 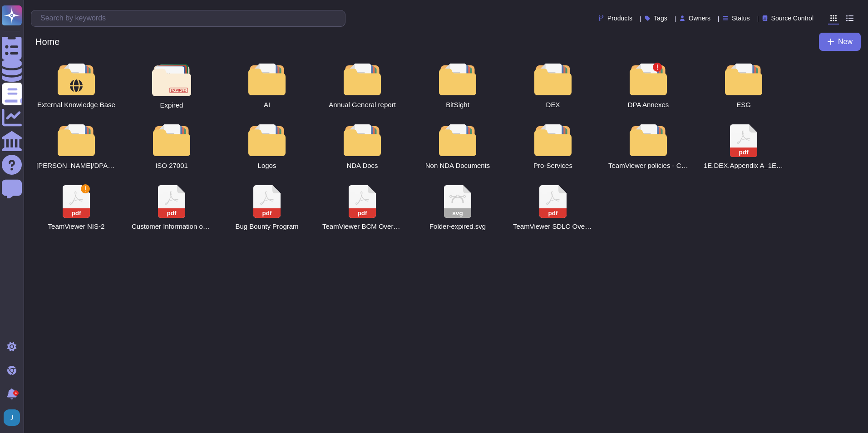 I want to click on span: TeamViewer policies - Content table., so click(x=648, y=166).